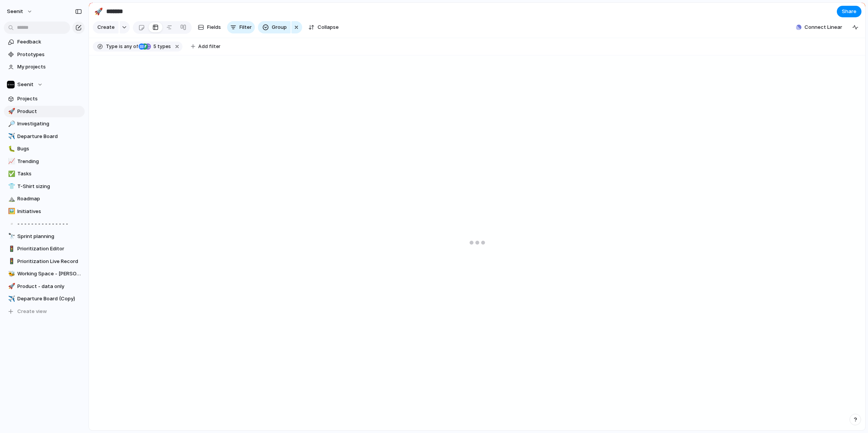 Image resolution: width=868 pixels, height=433 pixels. Describe the element at coordinates (105, 27) in the screenshot. I see `button: Create` at that location.